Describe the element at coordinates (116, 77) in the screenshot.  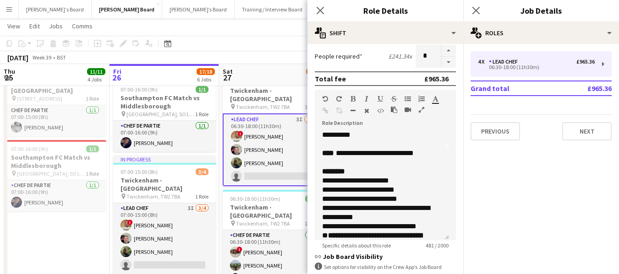
I see `span: 26` at that location.